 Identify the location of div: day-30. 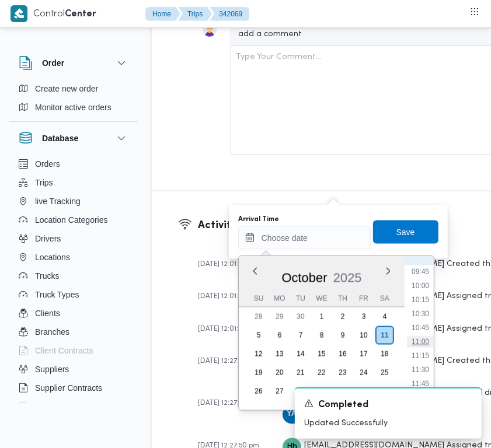
(300, 317).